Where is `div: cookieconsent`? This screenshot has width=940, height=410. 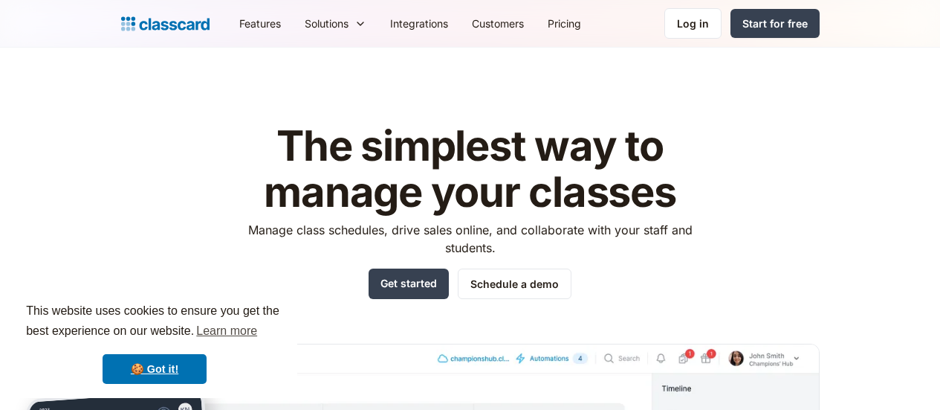 div: cookieconsent is located at coordinates (155, 343).